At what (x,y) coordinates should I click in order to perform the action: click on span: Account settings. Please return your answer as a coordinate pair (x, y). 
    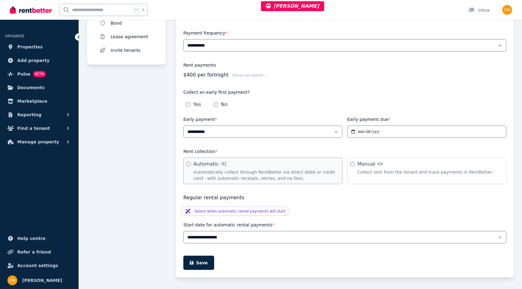
    Looking at the image, I should click on (38, 265).